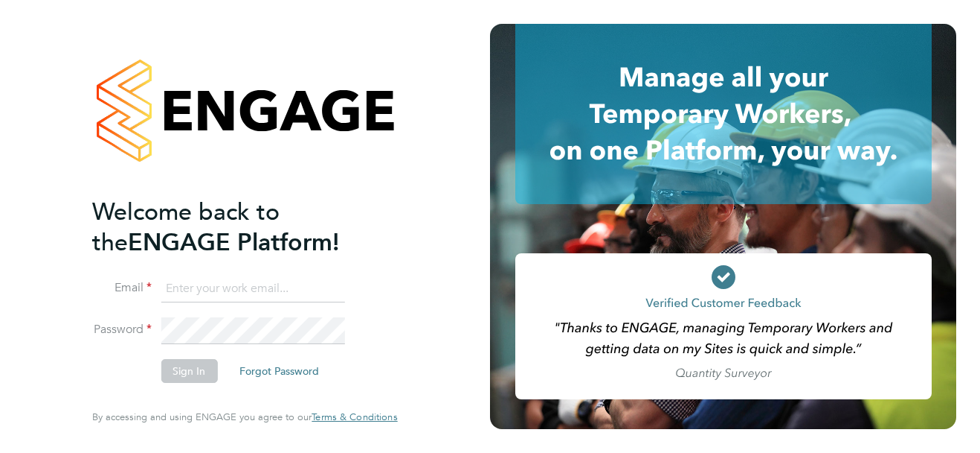  What do you see at coordinates (244, 416) in the screenshot?
I see `span: By accessing and using ENGAGE you agree to our` at bounding box center [244, 416].